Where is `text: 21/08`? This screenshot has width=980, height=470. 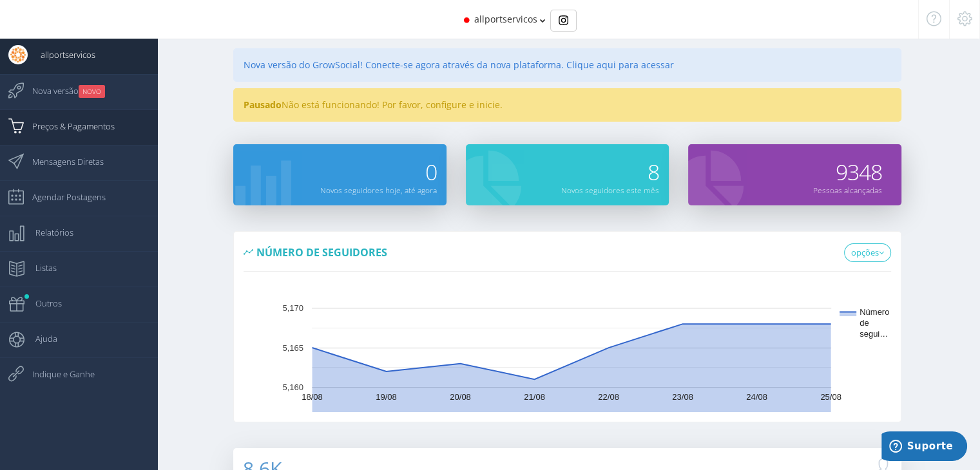 text: 21/08 is located at coordinates (534, 397).